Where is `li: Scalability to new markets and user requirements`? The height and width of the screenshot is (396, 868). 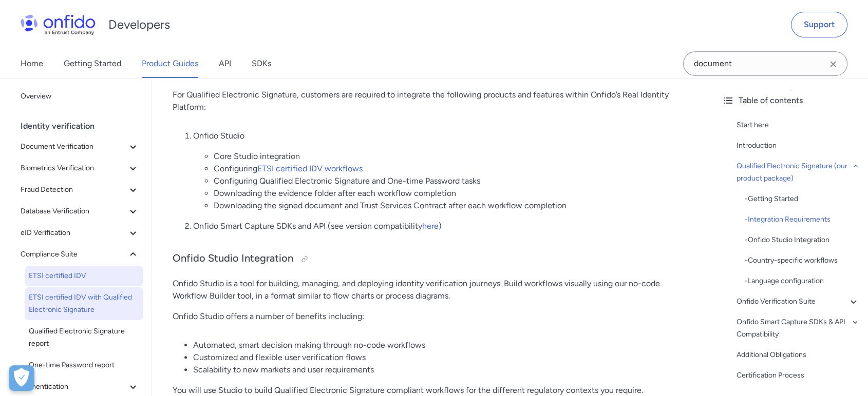 li: Scalability to new markets and user requirements is located at coordinates (443, 370).